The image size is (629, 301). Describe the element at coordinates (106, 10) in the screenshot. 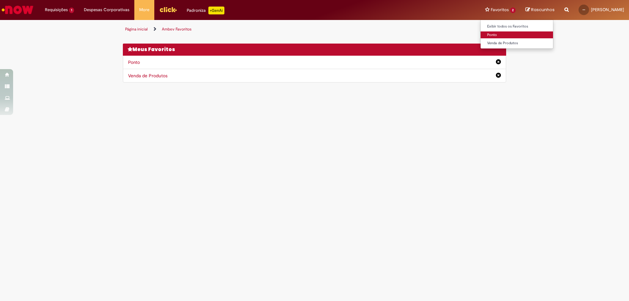

I see `span: Despesas Corporativas` at that location.